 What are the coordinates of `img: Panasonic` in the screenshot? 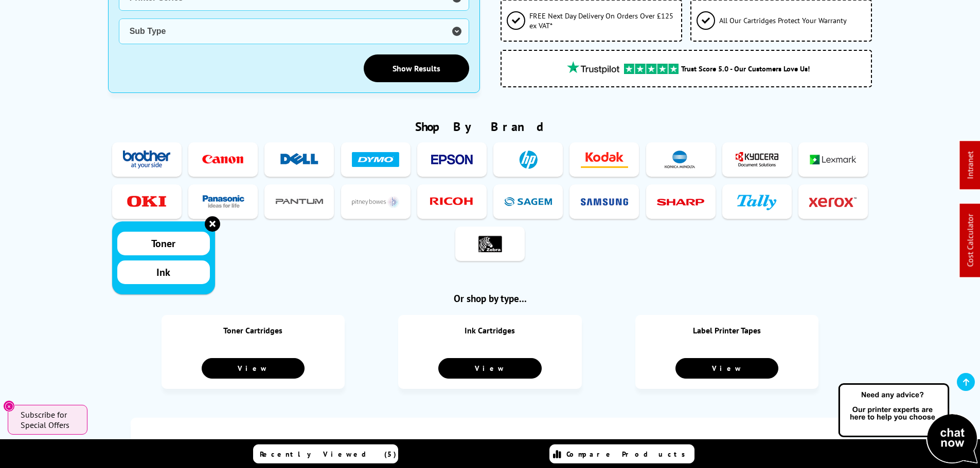 It's located at (224, 202).